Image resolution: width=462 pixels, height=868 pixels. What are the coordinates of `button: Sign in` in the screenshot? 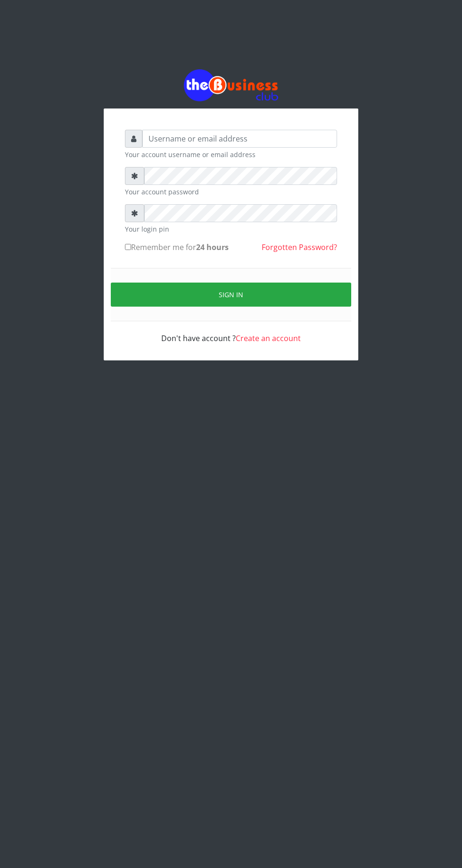 It's located at (231, 294).